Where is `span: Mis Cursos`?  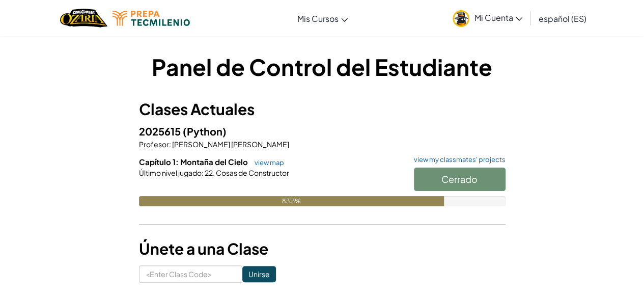 span: Mis Cursos is located at coordinates (317, 18).